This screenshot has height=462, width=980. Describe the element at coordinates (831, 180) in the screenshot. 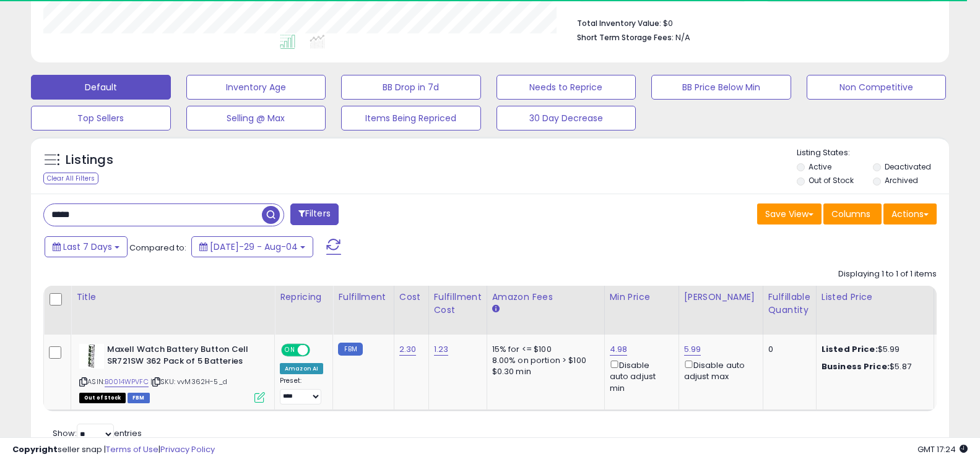

I see `label: Out of Stock` at that location.